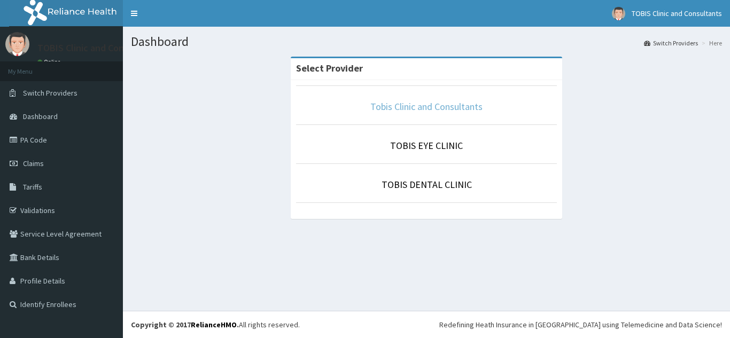 The height and width of the screenshot is (338, 730). Describe the element at coordinates (427, 145) in the screenshot. I see `a: TOBIS EYE CLINIC` at that location.